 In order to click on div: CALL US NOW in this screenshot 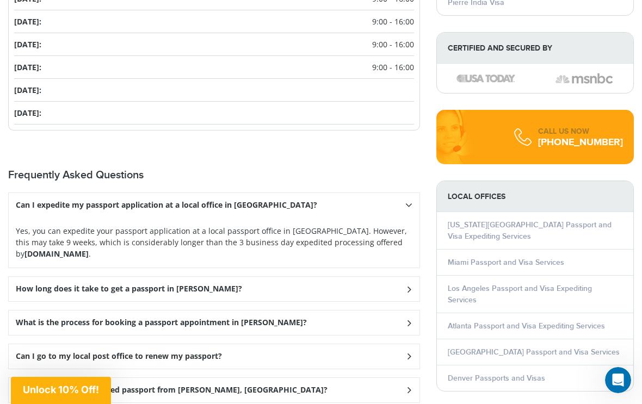, I will do `click(580, 132)`.